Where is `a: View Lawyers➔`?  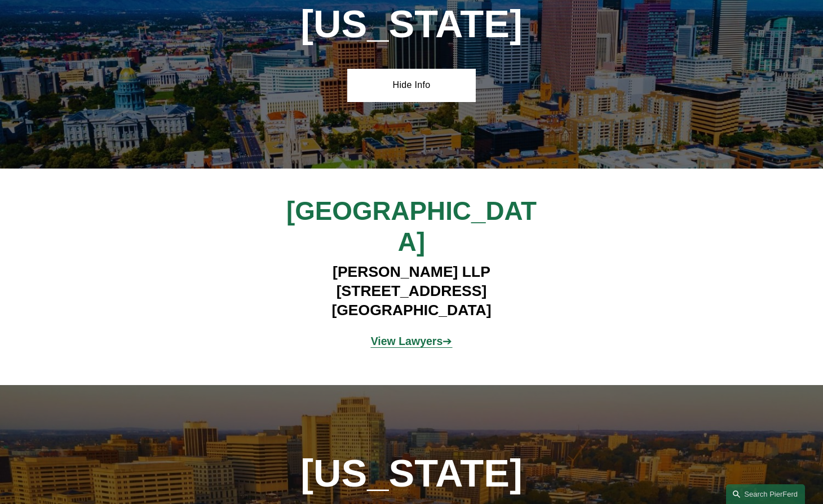
a: View Lawyers➔ is located at coordinates (412, 341).